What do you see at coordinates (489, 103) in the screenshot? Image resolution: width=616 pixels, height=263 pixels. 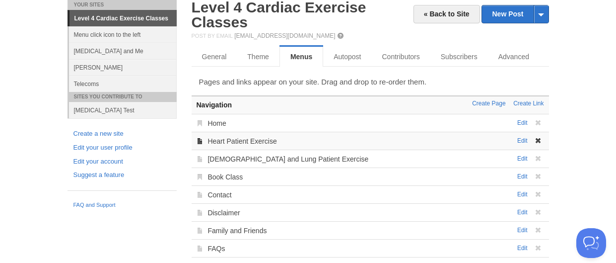 I see `a: Create Page` at bounding box center [489, 103].